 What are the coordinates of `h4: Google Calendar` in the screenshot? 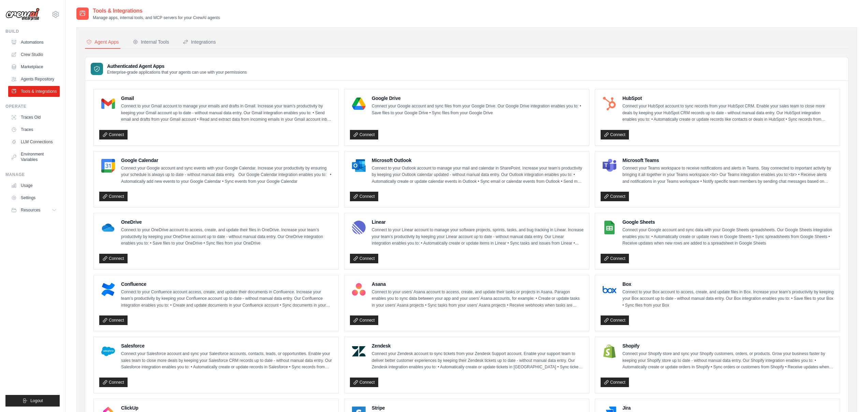 It's located at (226, 160).